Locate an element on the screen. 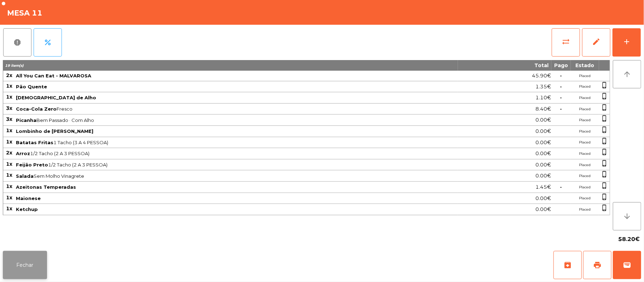  span: 2x is located at coordinates (9, 153).